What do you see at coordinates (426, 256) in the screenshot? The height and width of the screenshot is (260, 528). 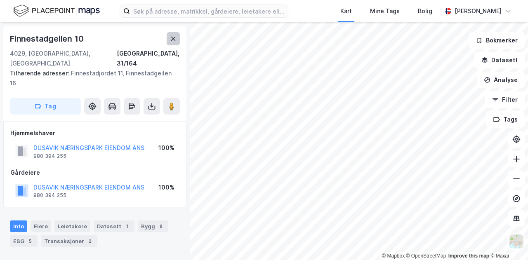 I see `a: OpenStreetMap` at bounding box center [426, 256].